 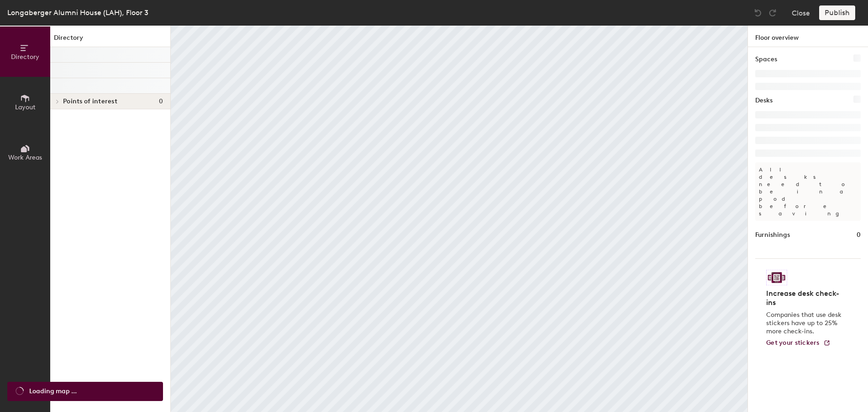 I want to click on span: Directory, so click(x=25, y=57).